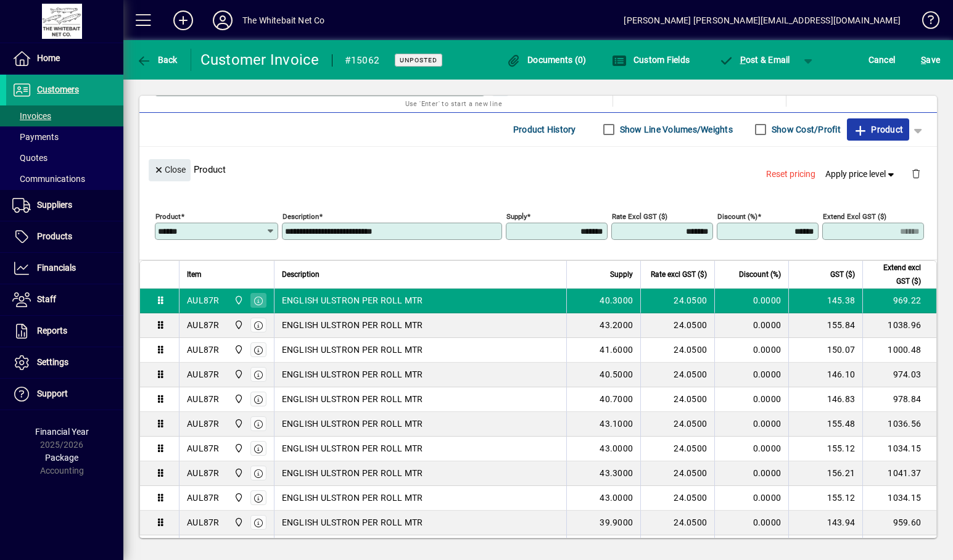 The width and height of the screenshot is (953, 560). I want to click on label: Show Line Volumes/Weights, so click(675, 129).